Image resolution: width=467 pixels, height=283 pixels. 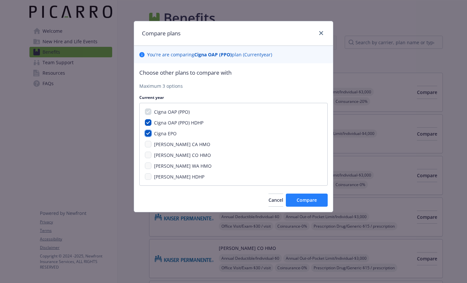 I want to click on h1: Compare plans, so click(x=161, y=33).